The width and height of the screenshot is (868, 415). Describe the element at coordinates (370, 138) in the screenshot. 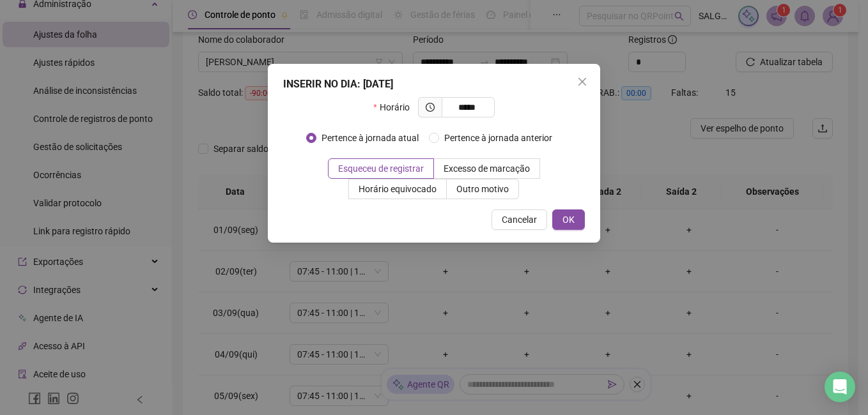

I see `span: Pertence à jornada atual` at that location.